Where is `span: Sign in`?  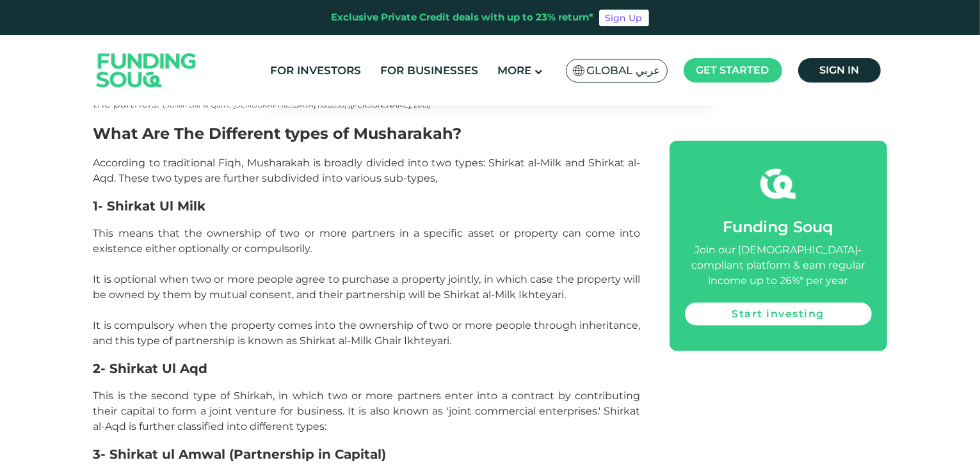 span: Sign in is located at coordinates (839, 70).